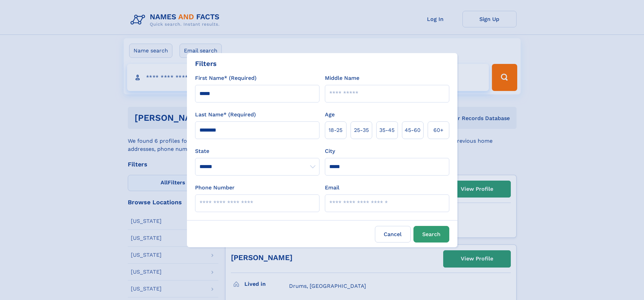 This screenshot has width=644, height=300. What do you see at coordinates (330, 115) in the screenshot?
I see `label: Age` at bounding box center [330, 115].